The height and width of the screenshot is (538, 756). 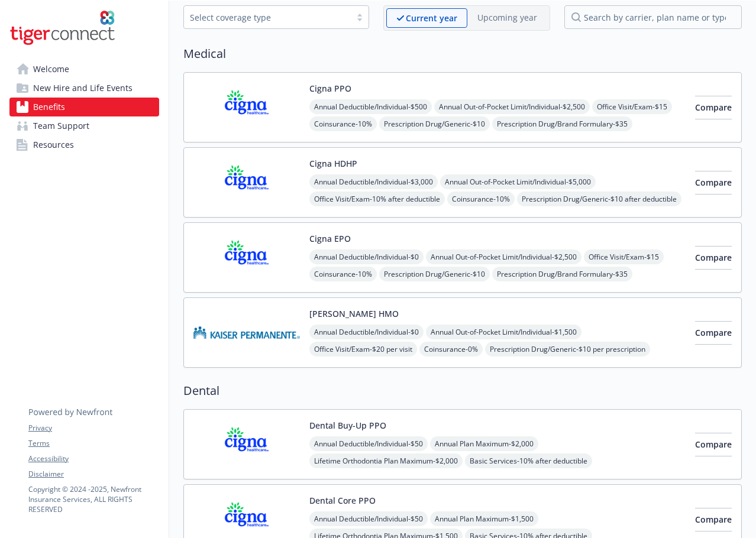 What do you see at coordinates (653, 17) in the screenshot?
I see `input: search by carrier, plan name or type` at bounding box center [653, 17].